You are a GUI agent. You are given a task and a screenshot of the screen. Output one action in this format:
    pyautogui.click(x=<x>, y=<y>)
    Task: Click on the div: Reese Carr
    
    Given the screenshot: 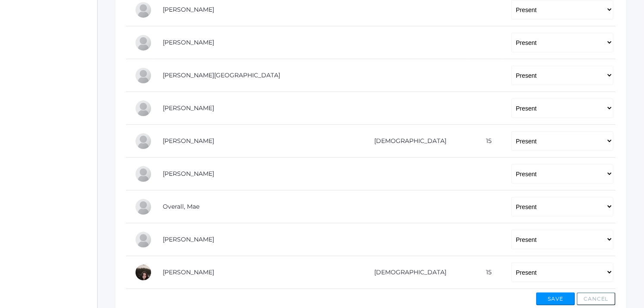 What is the action you would take?
    pyautogui.click(x=143, y=10)
    